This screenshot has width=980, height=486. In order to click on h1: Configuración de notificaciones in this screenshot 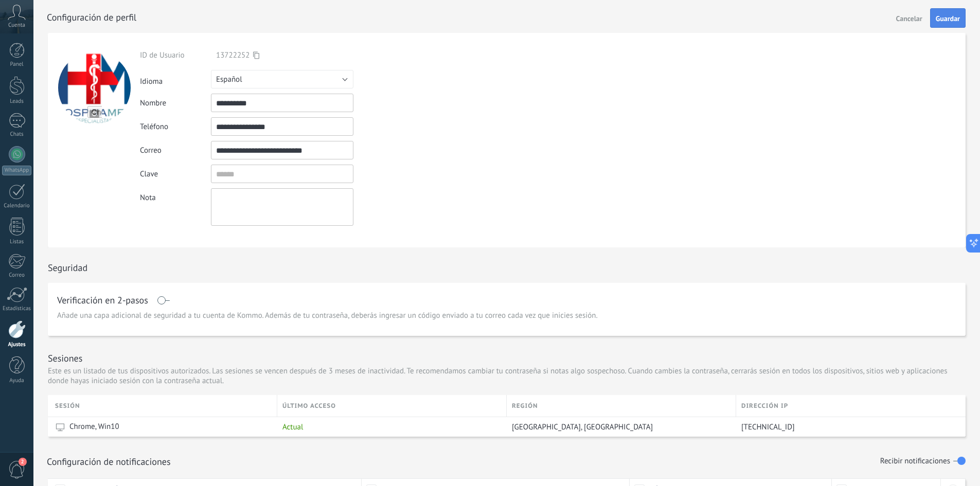, I will do `click(109, 461)`.